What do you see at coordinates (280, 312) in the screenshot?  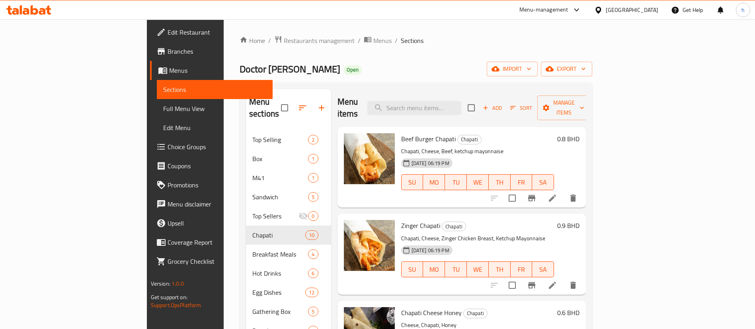 I see `div: Gathering Box` at bounding box center [280, 312].